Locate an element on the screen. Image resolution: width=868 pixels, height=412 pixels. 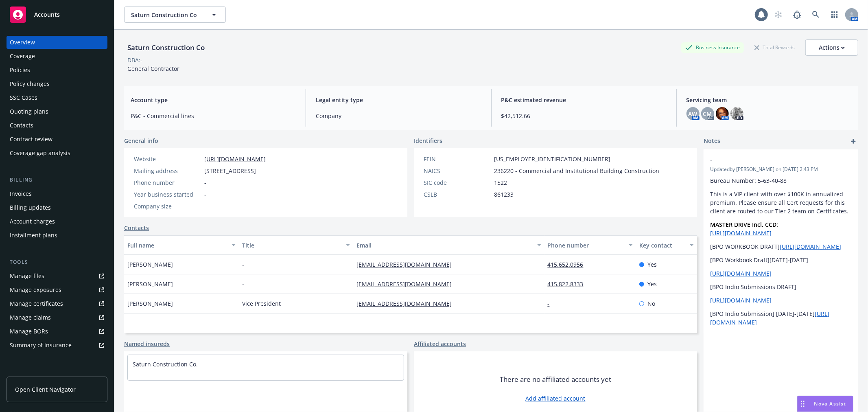
button: Nova Assist is located at coordinates (825, 404).